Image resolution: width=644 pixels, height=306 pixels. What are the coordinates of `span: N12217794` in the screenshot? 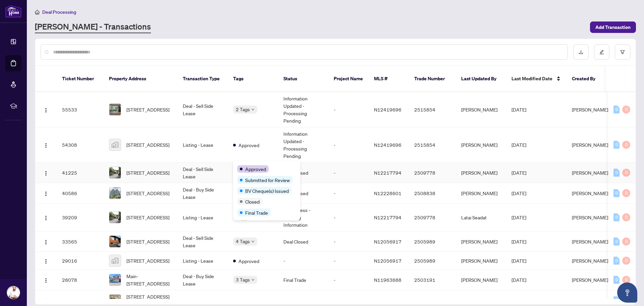 It's located at (388, 217).